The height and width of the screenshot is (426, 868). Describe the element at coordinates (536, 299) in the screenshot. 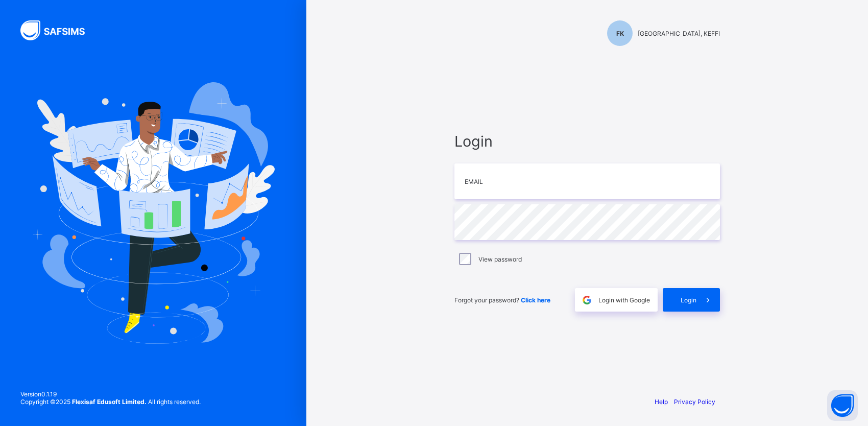

I see `a: Click here` at that location.